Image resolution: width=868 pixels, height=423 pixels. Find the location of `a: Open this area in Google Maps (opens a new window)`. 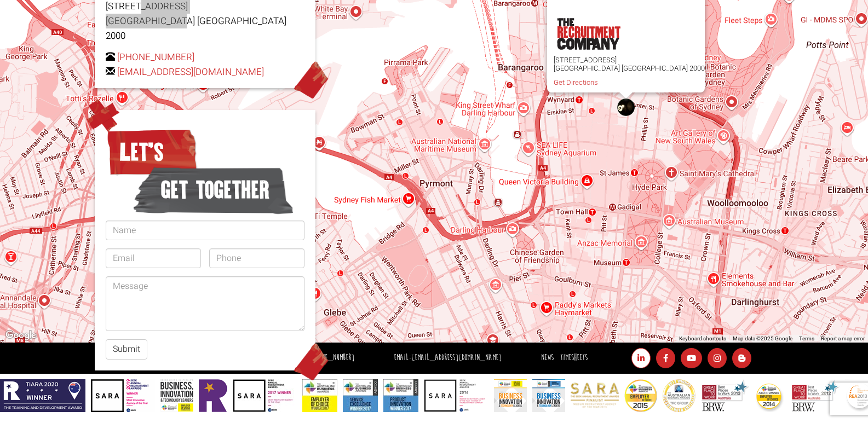

a: Open this area in Google Maps (opens a new window) is located at coordinates (21, 336).